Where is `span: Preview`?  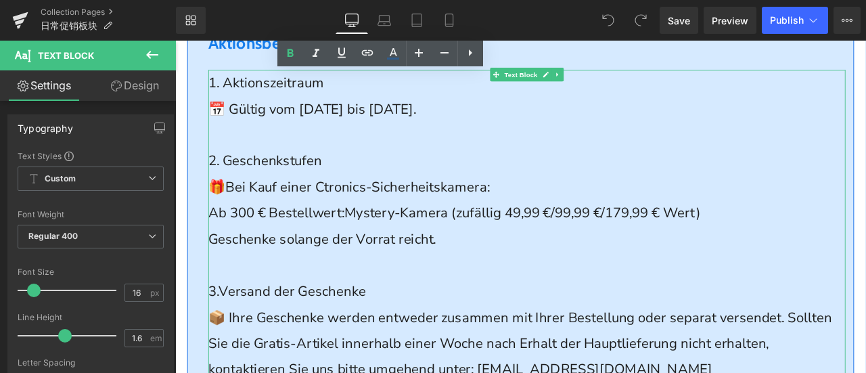
span: Preview is located at coordinates (730, 20).